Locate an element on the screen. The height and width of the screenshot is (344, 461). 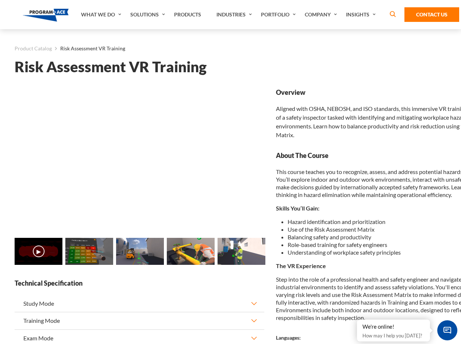
button: Training Mode is located at coordinates (139, 321).